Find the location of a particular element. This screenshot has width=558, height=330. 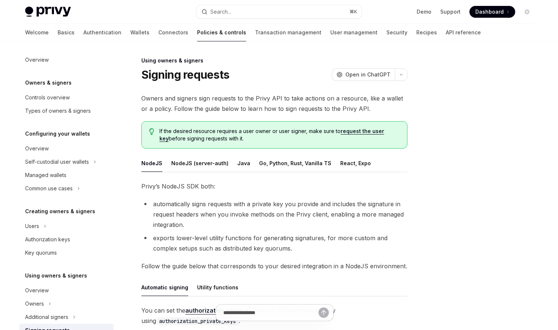

li: automatically signs requests with a private key you provide and includes the signature in request... is located at coordinates (274, 214).